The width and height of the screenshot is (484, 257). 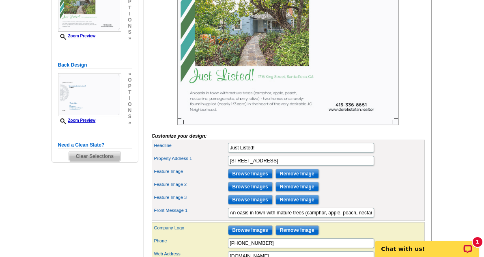 What do you see at coordinates (191, 145) in the screenshot?
I see `label: Headline` at bounding box center [191, 145].